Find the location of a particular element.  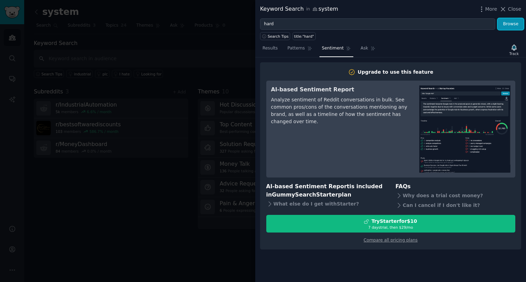

span: Close is located at coordinates (515, 9).